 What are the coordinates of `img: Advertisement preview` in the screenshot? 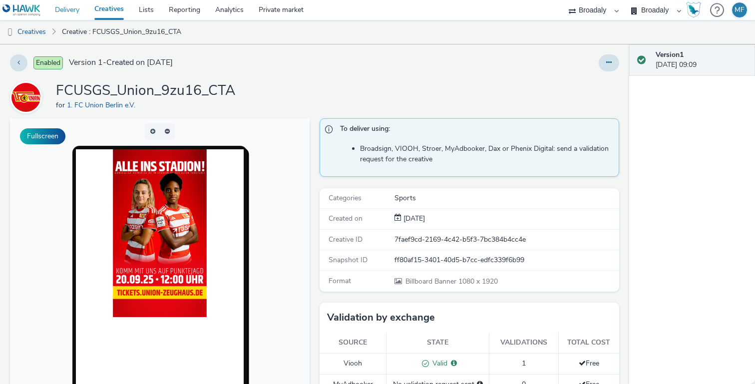 It's located at (150, 115).